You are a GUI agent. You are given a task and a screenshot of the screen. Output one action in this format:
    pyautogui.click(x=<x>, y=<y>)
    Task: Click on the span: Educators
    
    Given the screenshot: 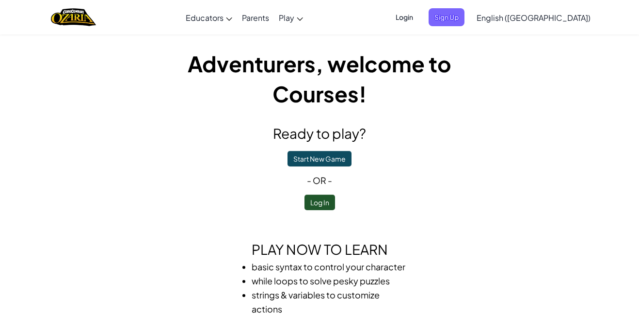 What is the action you would take?
    pyautogui.click(x=205, y=17)
    